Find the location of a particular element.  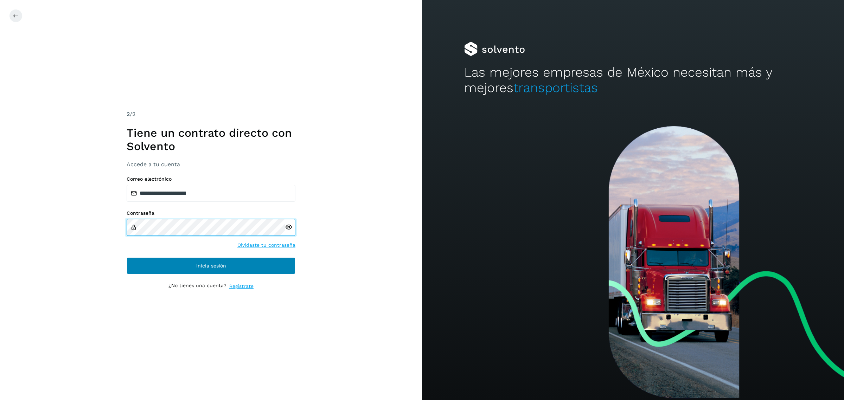

a: Regístrate is located at coordinates (241, 286).